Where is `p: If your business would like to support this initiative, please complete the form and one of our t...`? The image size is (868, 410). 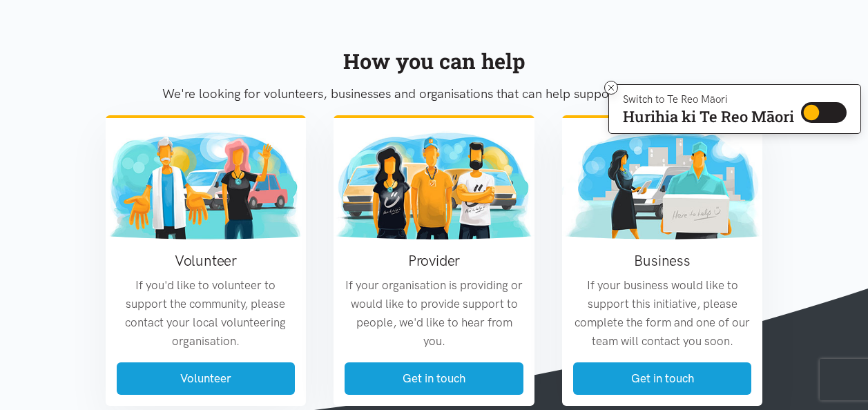 p: If your business would like to support this initiative, please complete the form and one of our t... is located at coordinates (662, 313).